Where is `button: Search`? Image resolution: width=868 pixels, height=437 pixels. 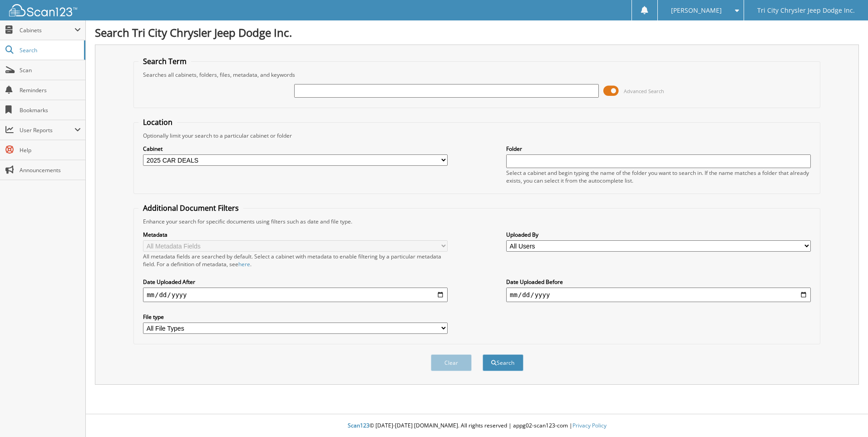
button: Search is located at coordinates (503, 363).